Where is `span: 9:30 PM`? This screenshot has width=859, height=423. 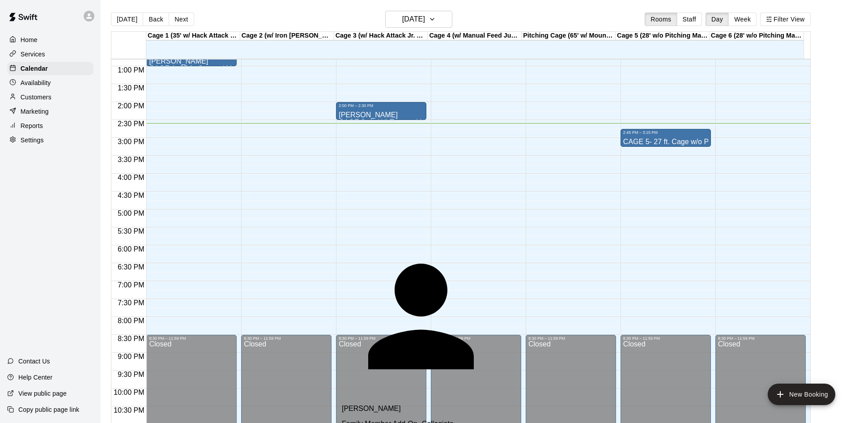
span: 9:30 PM is located at coordinates (131, 374).